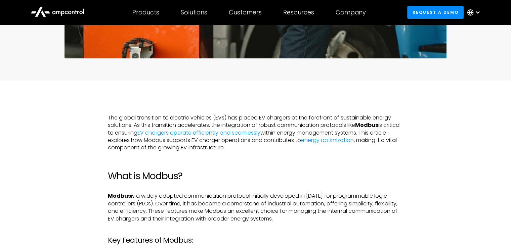 The height and width of the screenshot is (245, 511). I want to click on a: energy optimization, so click(327, 140).